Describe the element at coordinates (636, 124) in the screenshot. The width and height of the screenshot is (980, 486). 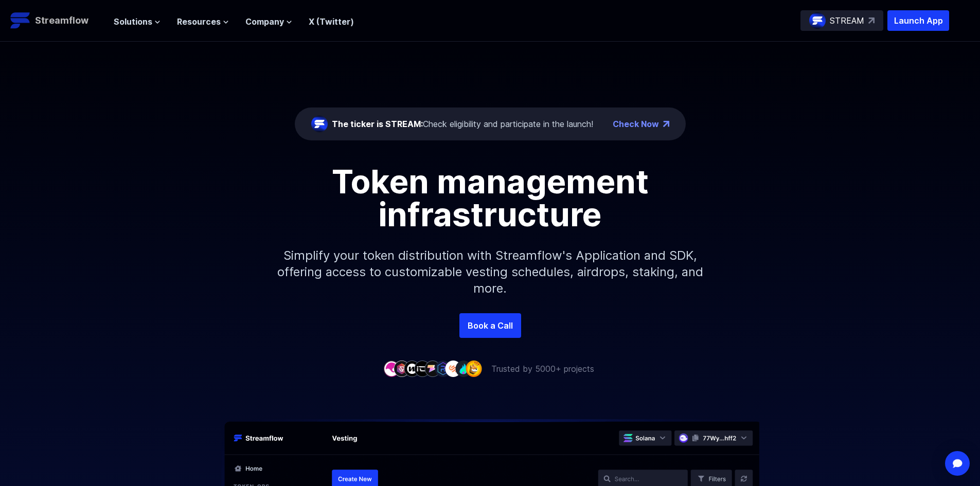
I see `a: Check Now` at that location.